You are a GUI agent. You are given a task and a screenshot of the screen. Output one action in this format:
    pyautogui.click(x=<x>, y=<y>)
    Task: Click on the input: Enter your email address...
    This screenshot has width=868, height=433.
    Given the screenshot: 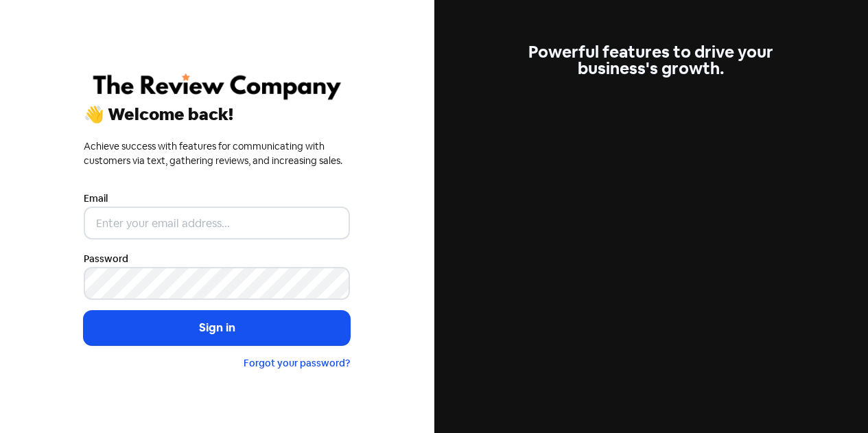 What is the action you would take?
    pyautogui.click(x=217, y=223)
    